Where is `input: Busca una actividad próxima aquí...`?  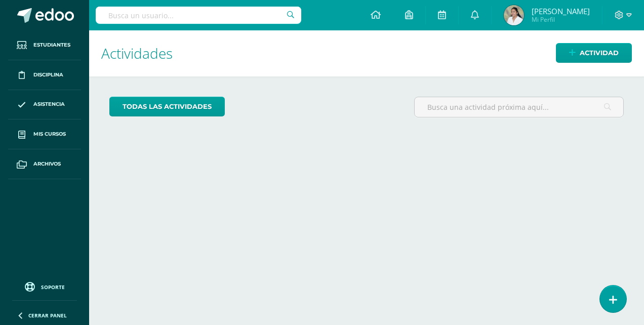 input: Busca una actividad próxima aquí... is located at coordinates (518, 107).